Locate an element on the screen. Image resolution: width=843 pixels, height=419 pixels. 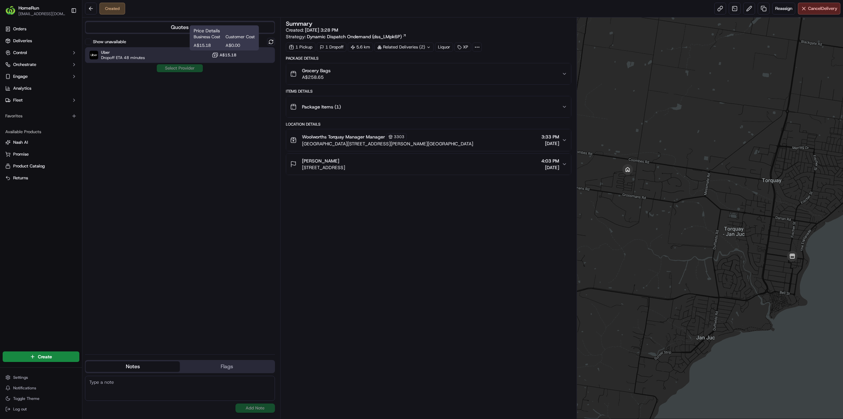
button: Package Items (1) is located at coordinates (428, 107).